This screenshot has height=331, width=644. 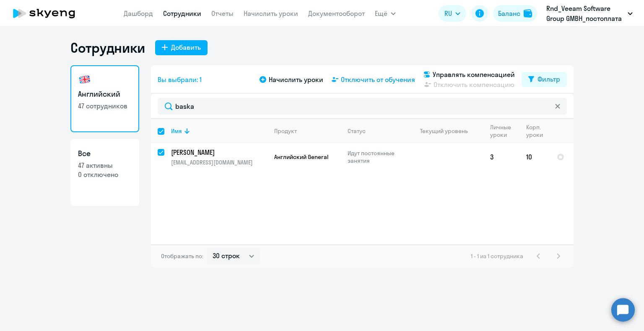 What do you see at coordinates (85, 80) in the screenshot?
I see `img: english` at bounding box center [85, 80].